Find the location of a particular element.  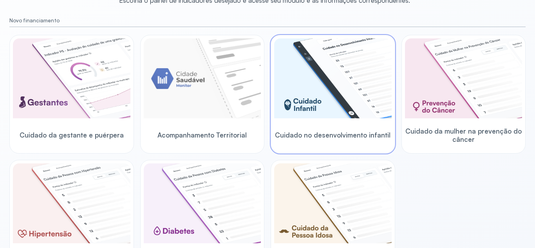

span: Acompanhamento Territorial is located at coordinates (202, 135).